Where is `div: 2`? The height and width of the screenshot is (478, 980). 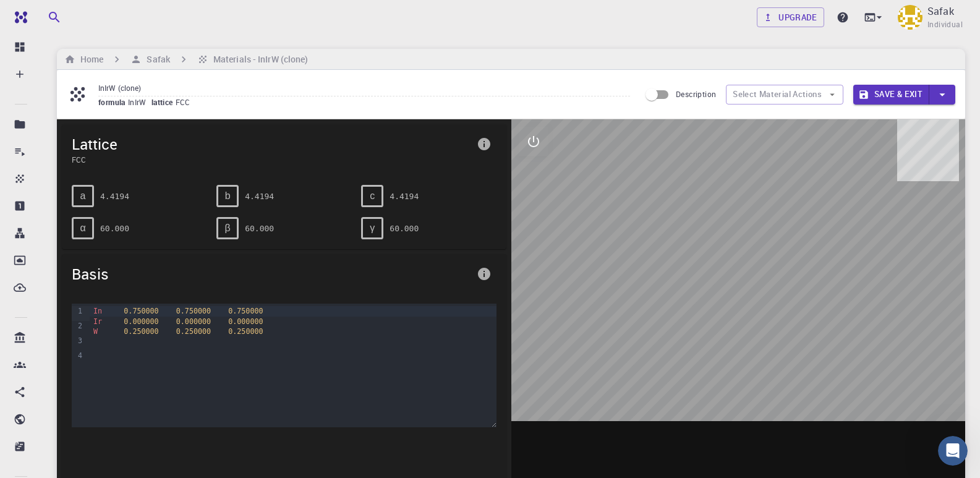 div: 2 is located at coordinates (78, 328).